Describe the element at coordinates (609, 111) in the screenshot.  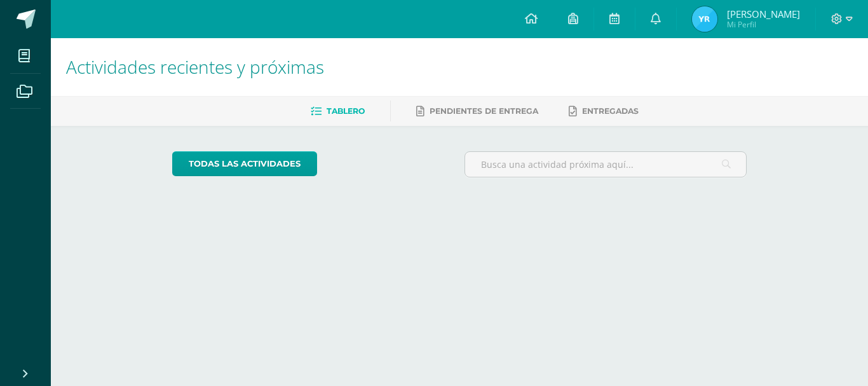
I see `span: Entregadas` at that location.